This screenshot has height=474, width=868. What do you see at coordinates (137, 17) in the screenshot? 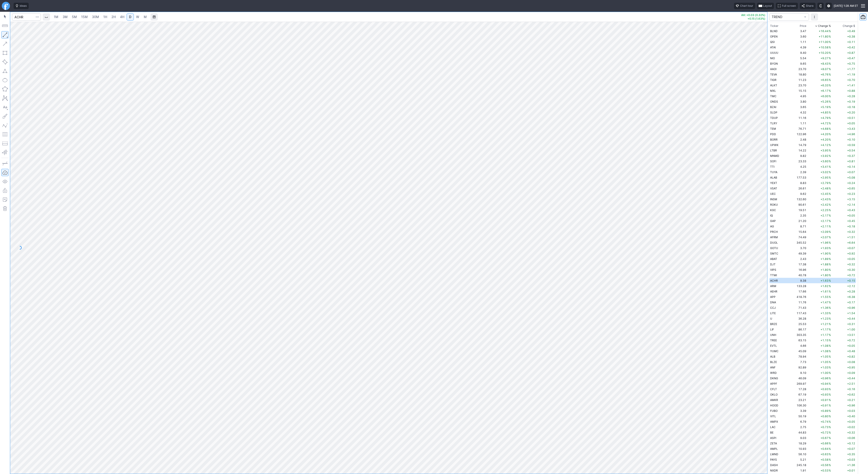
I see `span: W` at bounding box center [137, 17].